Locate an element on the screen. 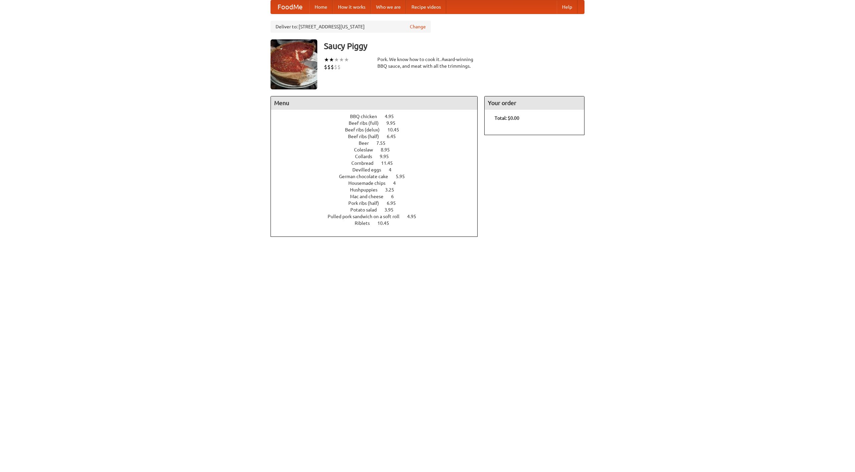 The height and width of the screenshot is (472, 855). a: Beef ribs (full) 9.95 is located at coordinates (378, 123).